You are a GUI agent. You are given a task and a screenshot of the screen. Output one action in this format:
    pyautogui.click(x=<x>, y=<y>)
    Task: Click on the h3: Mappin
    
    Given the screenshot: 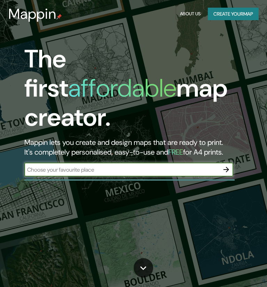 What is the action you would take?
    pyautogui.click(x=32, y=14)
    